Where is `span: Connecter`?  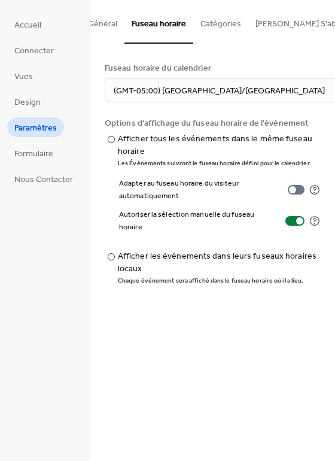 span: Connecter is located at coordinates (34, 51).